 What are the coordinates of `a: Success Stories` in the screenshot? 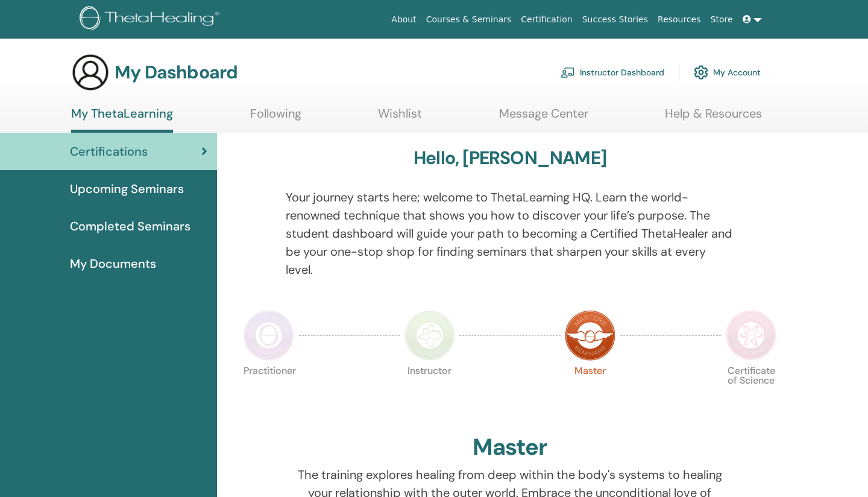 It's located at (615, 20).